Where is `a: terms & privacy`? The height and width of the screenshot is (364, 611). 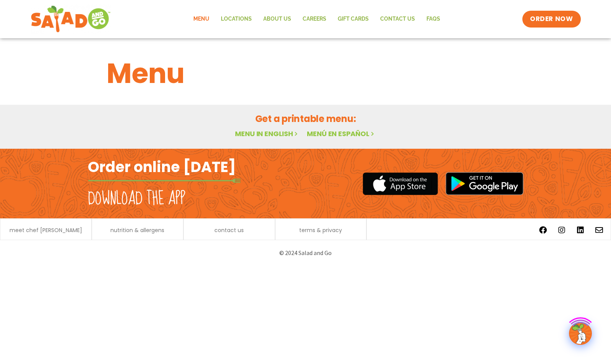 a: terms & privacy is located at coordinates (321, 230).